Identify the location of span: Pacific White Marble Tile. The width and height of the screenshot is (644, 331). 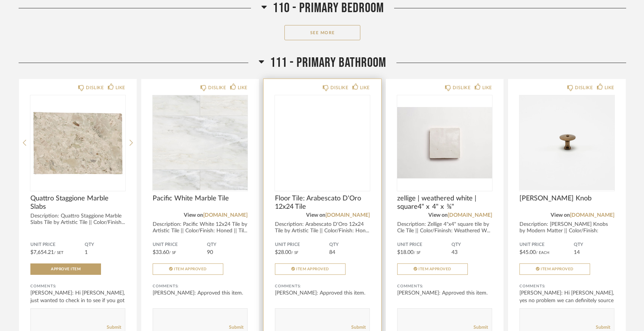
(200, 199).